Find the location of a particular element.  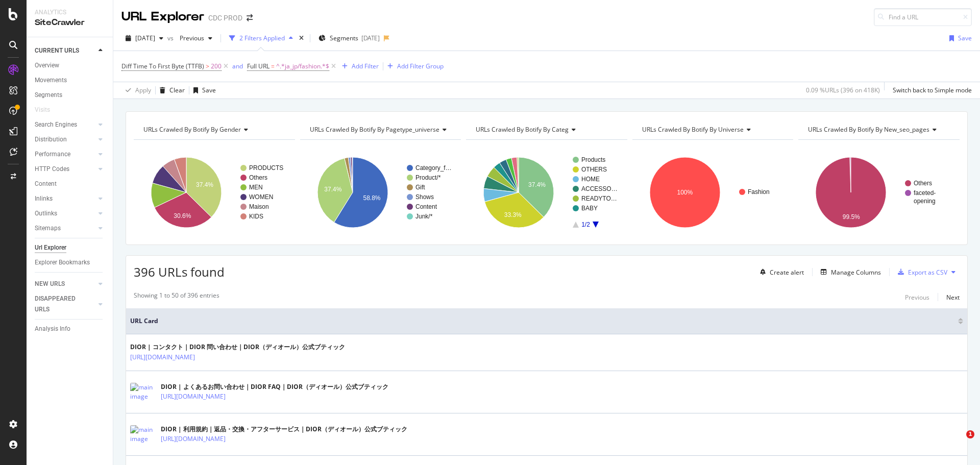

div: times is located at coordinates (302, 38).